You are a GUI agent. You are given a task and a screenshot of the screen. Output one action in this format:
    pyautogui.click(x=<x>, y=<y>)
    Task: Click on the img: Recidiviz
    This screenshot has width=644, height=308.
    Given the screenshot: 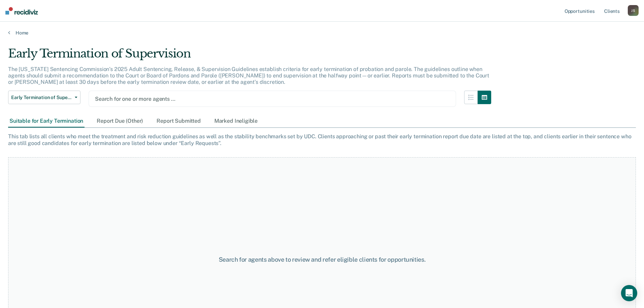 What is the action you would take?
    pyautogui.click(x=21, y=11)
    